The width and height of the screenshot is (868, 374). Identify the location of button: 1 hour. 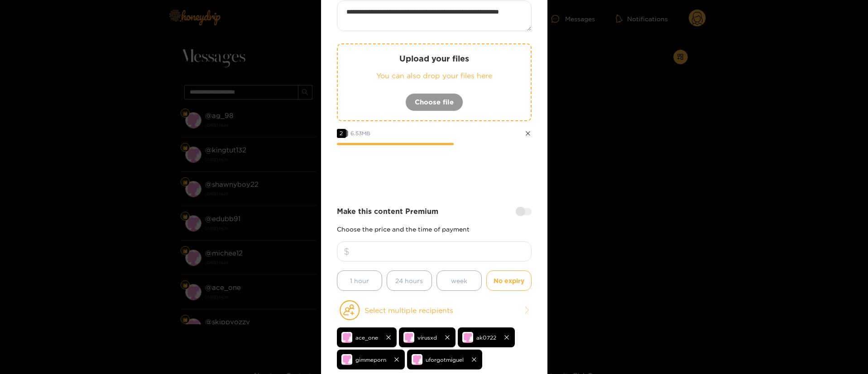
(360, 280).